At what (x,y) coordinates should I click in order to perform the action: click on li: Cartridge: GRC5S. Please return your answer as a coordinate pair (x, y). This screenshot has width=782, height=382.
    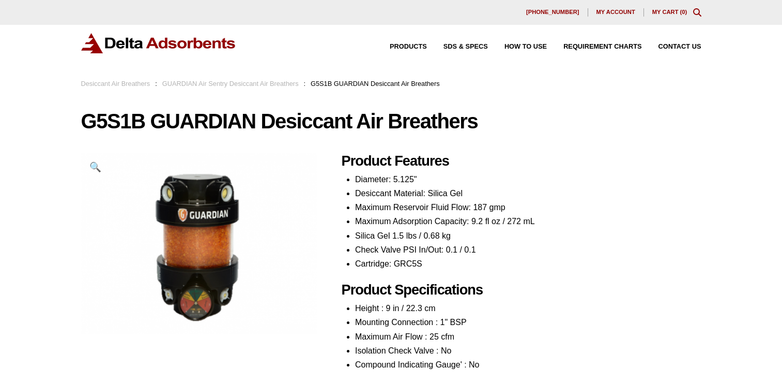
    Looking at the image, I should click on (528, 263).